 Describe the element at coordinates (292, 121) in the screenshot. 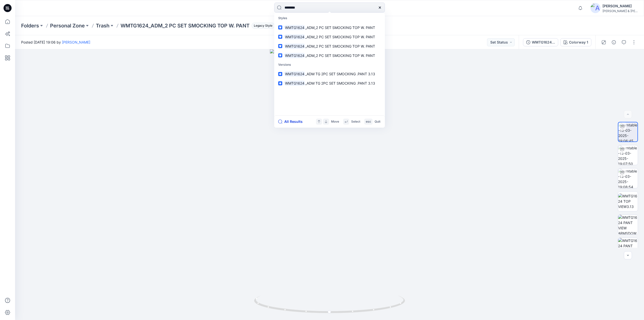

I see `a: All Results` at that location.